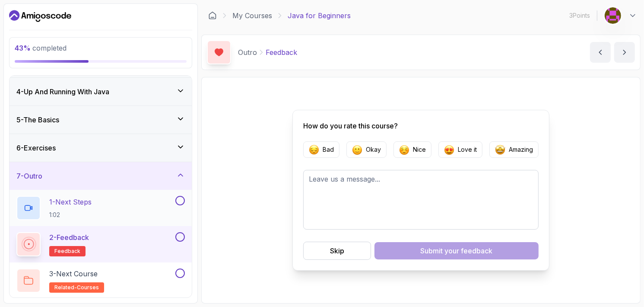 The height and width of the screenshot is (307, 644). I want to click on button: user profile image, so click(621, 16).